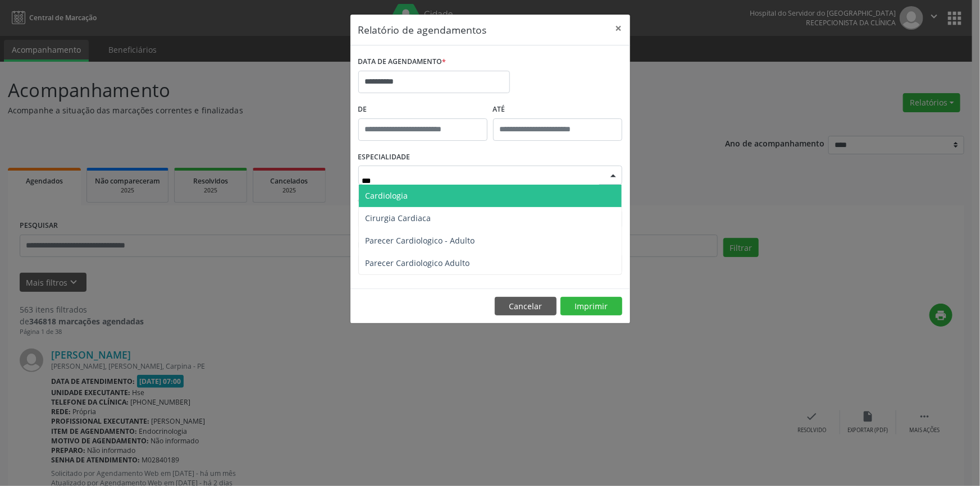 This screenshot has width=980, height=486. What do you see at coordinates (619, 28) in the screenshot?
I see `button: Close` at bounding box center [619, 28].